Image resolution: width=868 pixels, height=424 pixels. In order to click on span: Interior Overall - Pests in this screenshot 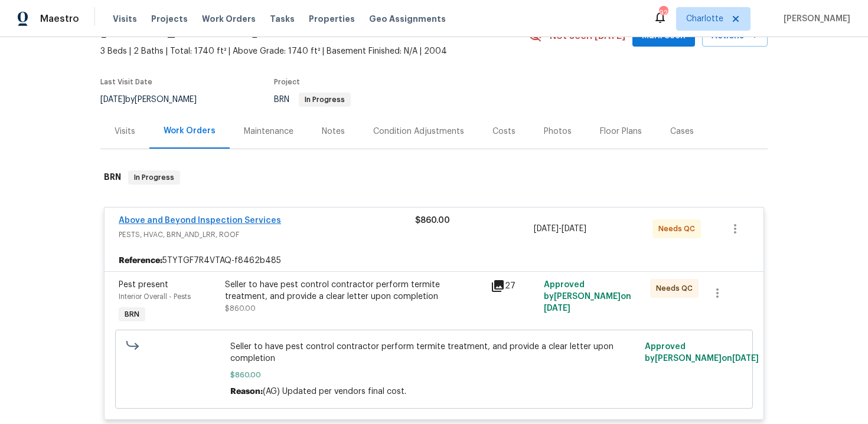, I will do `click(155, 297)`.